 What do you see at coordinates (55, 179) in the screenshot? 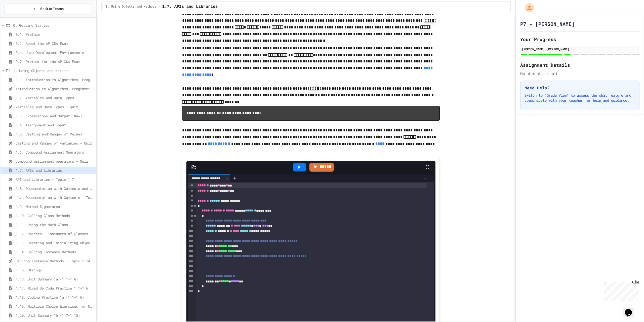
I see `span: API and Libraries - Topic 1.7` at bounding box center [55, 179].